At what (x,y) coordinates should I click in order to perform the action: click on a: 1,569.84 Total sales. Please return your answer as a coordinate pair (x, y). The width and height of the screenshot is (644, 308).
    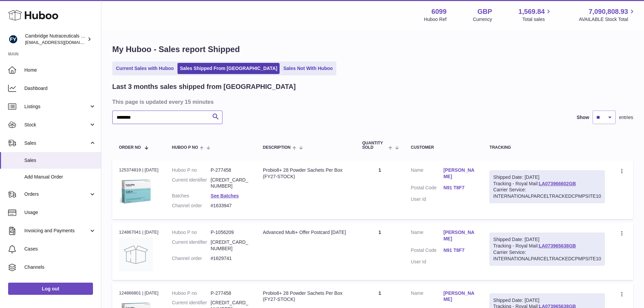
    Looking at the image, I should click on (535, 15).